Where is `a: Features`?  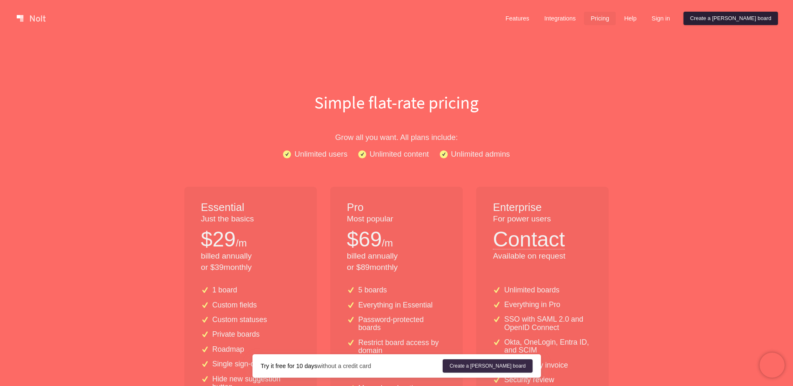
a: Features is located at coordinates (517, 18).